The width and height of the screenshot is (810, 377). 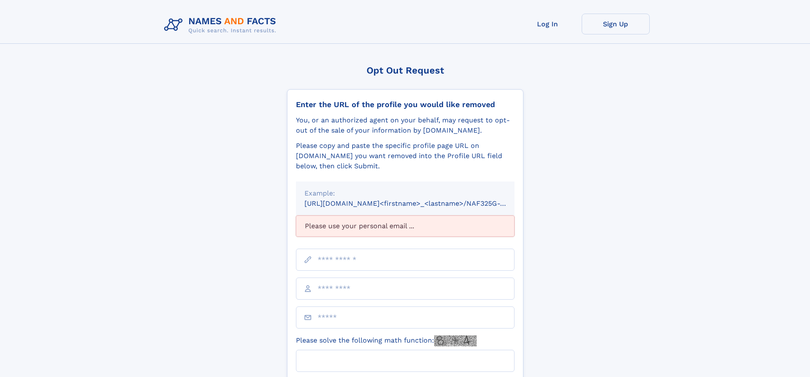 I want to click on div: Example:, so click(x=405, y=193).